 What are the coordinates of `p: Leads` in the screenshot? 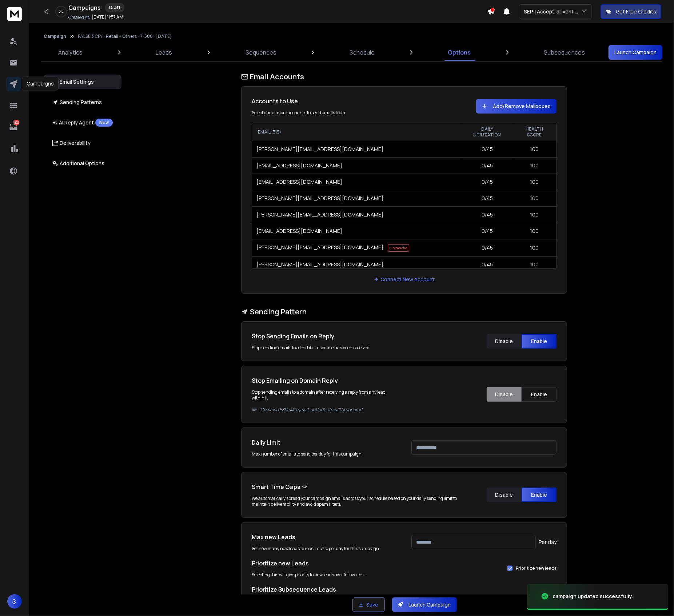 It's located at (164, 52).